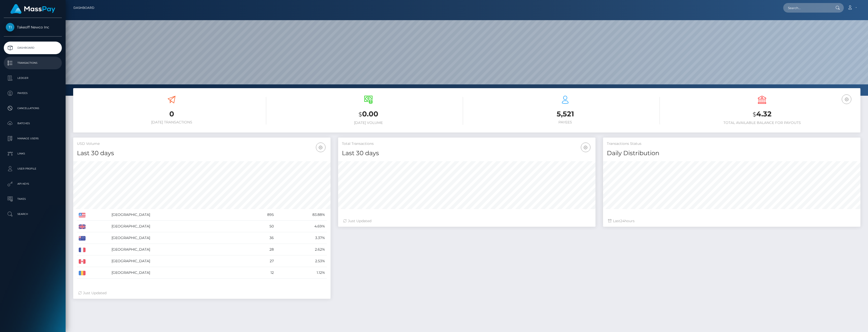 The image size is (868, 332). Describe the element at coordinates (33, 123) in the screenshot. I see `a: Batches` at that location.